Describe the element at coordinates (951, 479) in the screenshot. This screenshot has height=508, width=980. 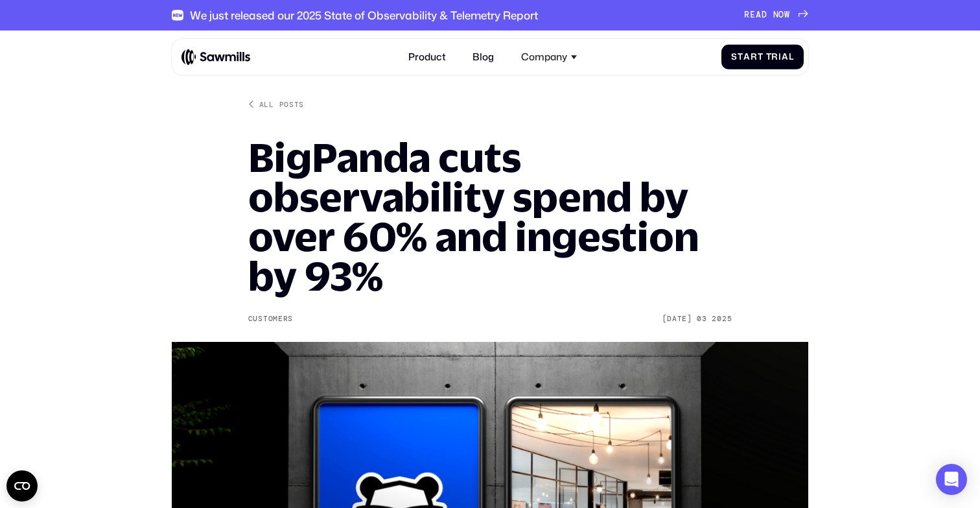
I see `div: Open Intercom Messenger` at that location.